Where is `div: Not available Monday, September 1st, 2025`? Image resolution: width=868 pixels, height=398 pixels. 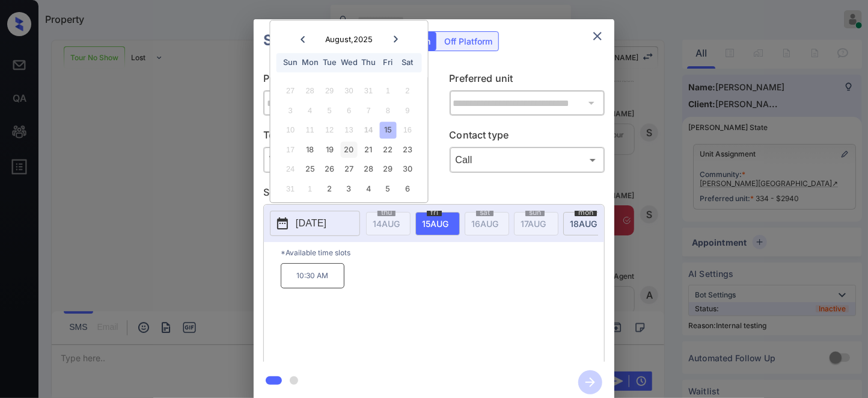 div: Not available Monday, September 1st, 2025 is located at coordinates (310, 188).